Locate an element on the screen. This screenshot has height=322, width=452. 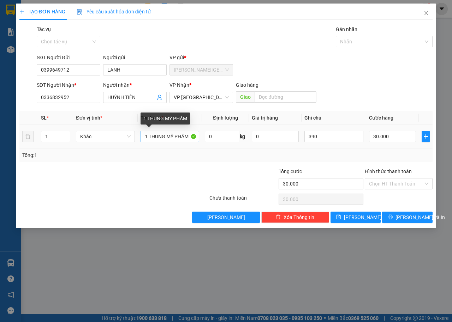
span: kg is located at coordinates (242, 137).